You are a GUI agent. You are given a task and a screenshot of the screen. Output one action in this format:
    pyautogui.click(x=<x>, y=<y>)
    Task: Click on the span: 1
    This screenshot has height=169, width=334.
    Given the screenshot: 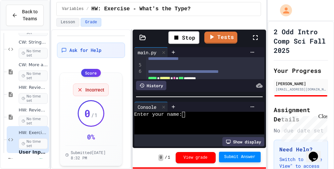 What is the action you would take?
    pyautogui.click(x=168, y=158)
    